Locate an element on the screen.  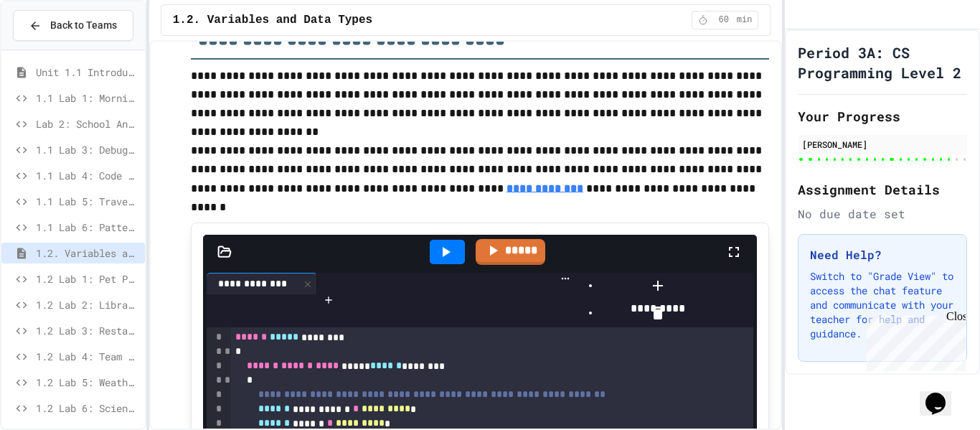
h2: Your Progress is located at coordinates (882, 116).